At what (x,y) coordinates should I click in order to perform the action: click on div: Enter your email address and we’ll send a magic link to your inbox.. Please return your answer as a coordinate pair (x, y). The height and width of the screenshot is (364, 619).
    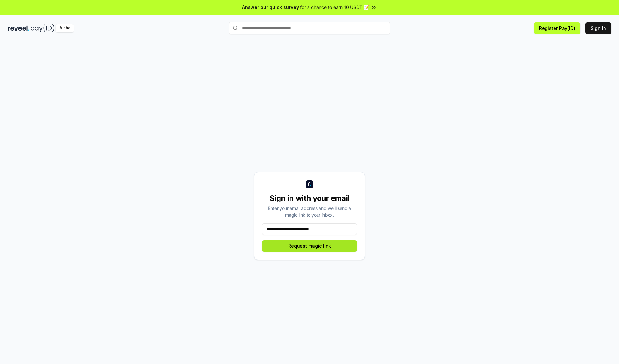
    Looking at the image, I should click on (310, 211).